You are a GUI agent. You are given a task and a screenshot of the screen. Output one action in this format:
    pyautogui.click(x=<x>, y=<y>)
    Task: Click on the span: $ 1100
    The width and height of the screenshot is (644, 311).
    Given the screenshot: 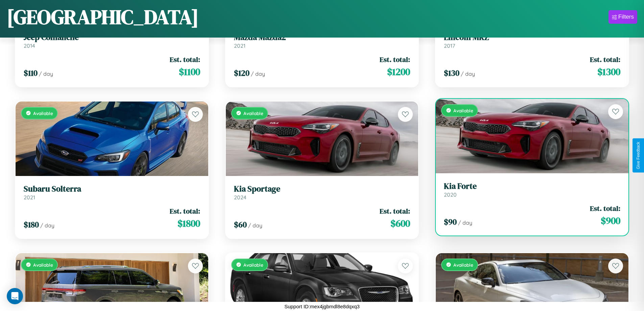 What is the action you would take?
    pyautogui.click(x=189, y=72)
    